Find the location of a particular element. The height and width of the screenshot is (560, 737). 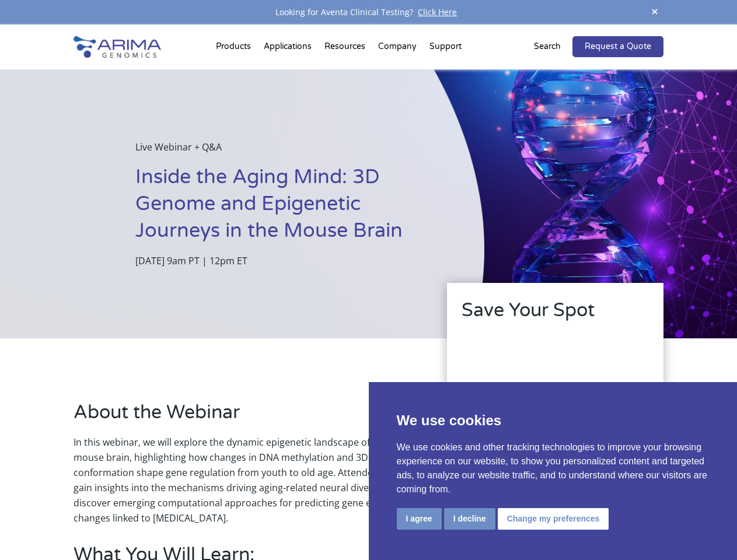

button: Change my preferences is located at coordinates (553, 519).